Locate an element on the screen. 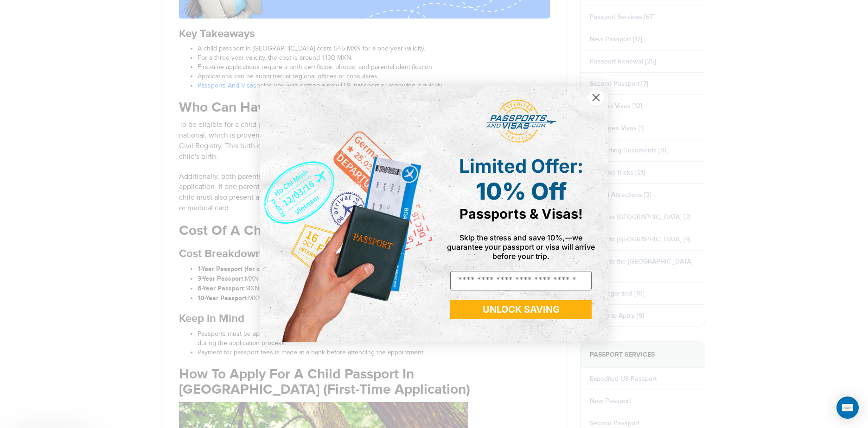  span: Passports & Visas! is located at coordinates (521, 214).